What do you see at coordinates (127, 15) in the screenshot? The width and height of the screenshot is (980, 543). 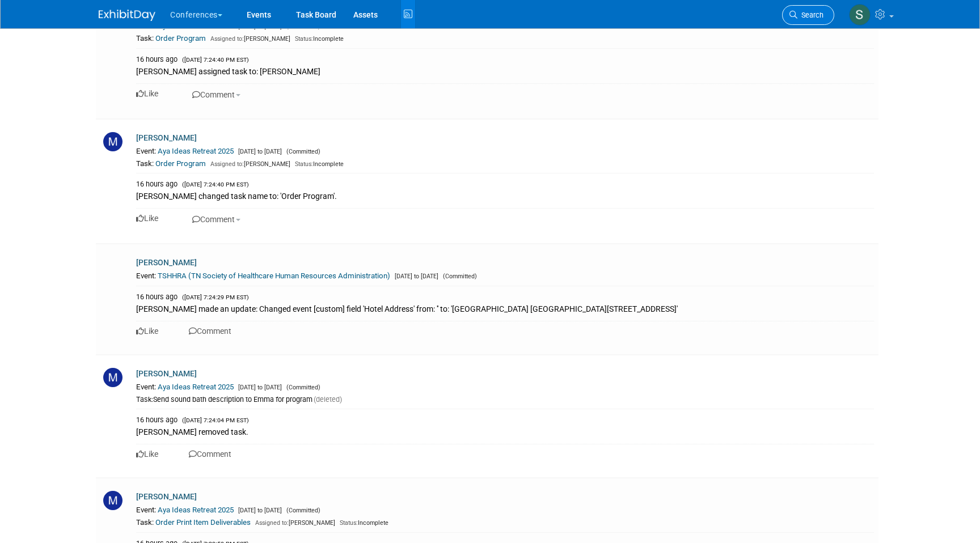 I see `img: ExhibitDay` at bounding box center [127, 15].